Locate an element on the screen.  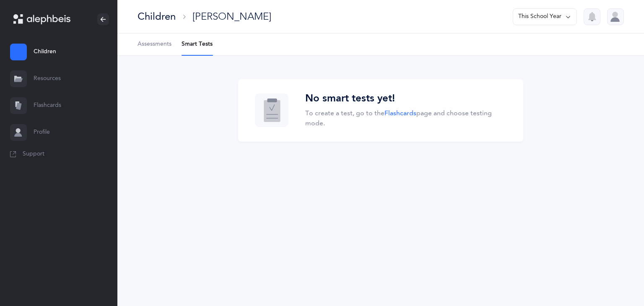
a: Assessments is located at coordinates (154, 44).